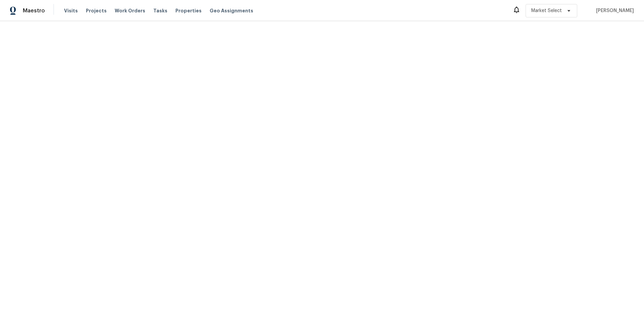 This screenshot has height=313, width=644. Describe the element at coordinates (130, 11) in the screenshot. I see `span: Work Orders` at that location.